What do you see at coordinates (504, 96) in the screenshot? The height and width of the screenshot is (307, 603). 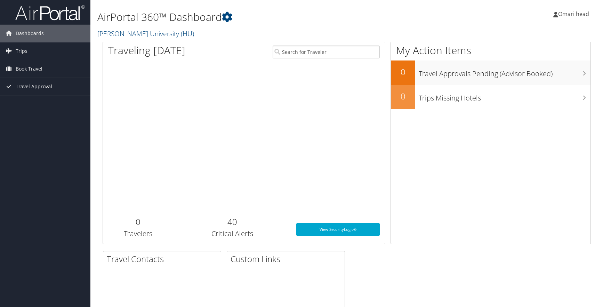 I see `h3: Trips Missing Hotels` at bounding box center [504, 96].